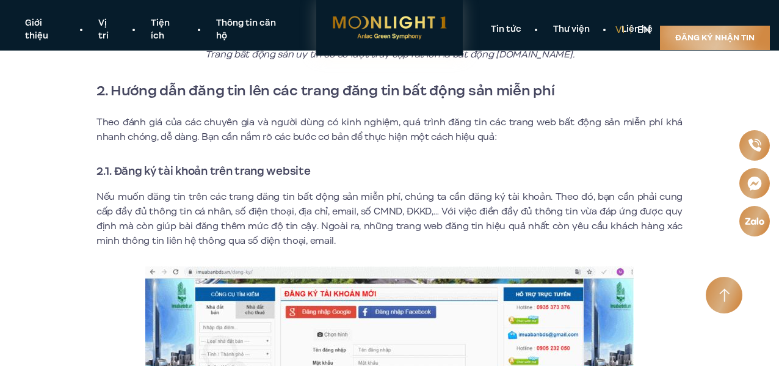 The height and width of the screenshot is (366, 779). Describe the element at coordinates (389, 129) in the screenshot. I see `p: Theo đánh giá của các chuyên gia và người dùng có kinh nghiệm, quá trình đăng tin các trang web b...` at that location.